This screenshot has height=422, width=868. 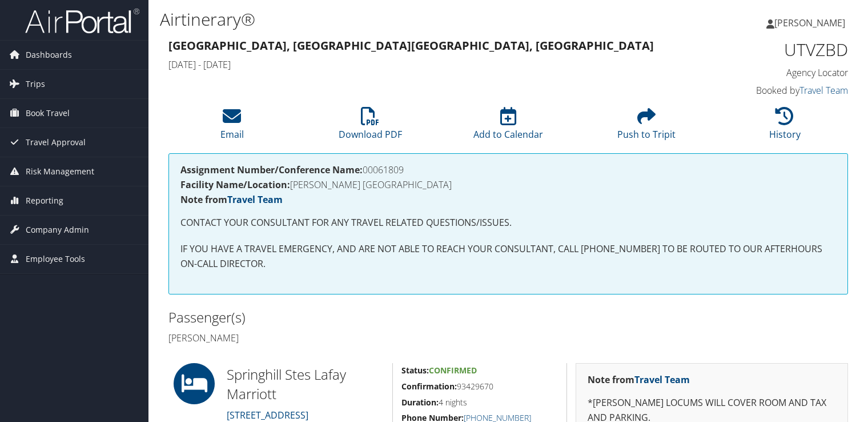 I want to click on strong: Confirmation:, so click(x=429, y=386).